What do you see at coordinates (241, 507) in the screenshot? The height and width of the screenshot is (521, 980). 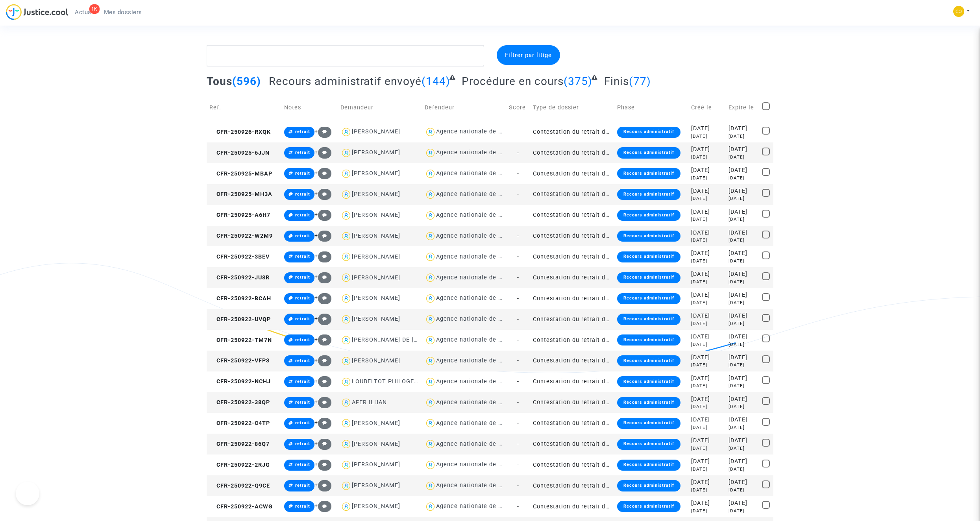 I see `span: CFR-250922-ACWG` at bounding box center [241, 507].